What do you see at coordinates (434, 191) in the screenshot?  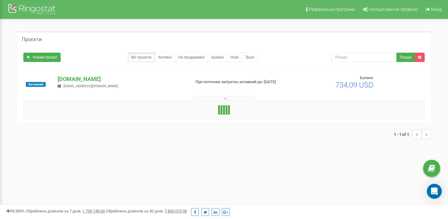 I see `div: Open Intercom Messenger` at bounding box center [434, 191].